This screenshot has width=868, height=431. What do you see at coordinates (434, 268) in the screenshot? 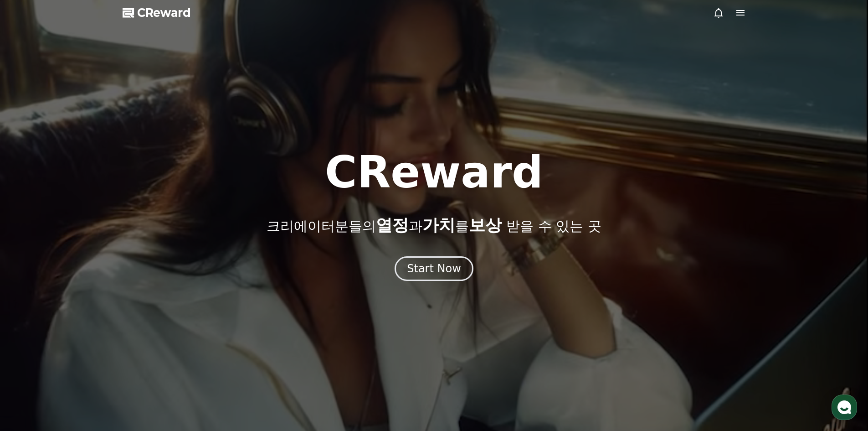
I see `button: Start Now` at bounding box center [434, 268].